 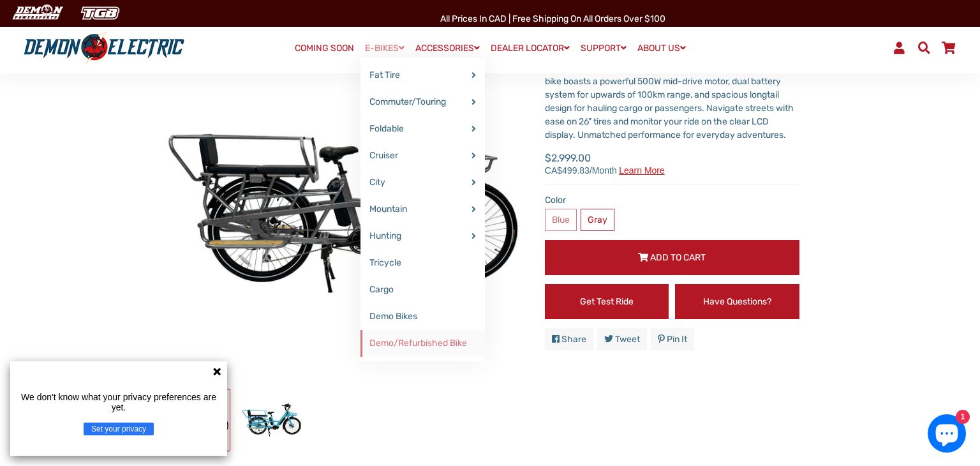 I want to click on a: COMING SOON, so click(x=324, y=48).